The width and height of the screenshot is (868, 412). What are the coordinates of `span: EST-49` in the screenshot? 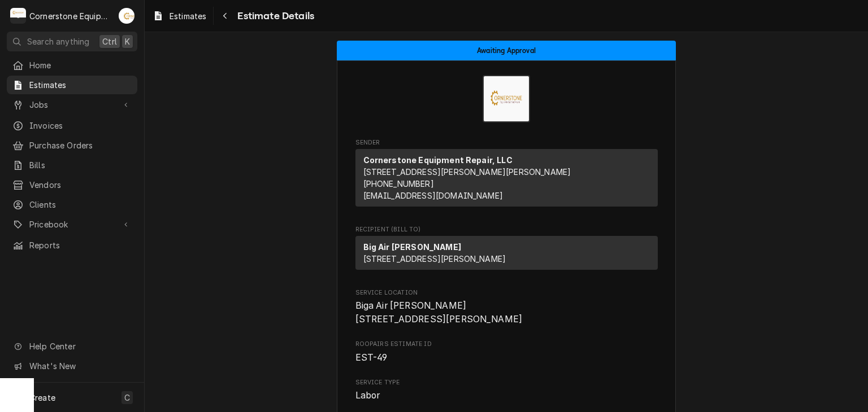 It's located at (371, 358).